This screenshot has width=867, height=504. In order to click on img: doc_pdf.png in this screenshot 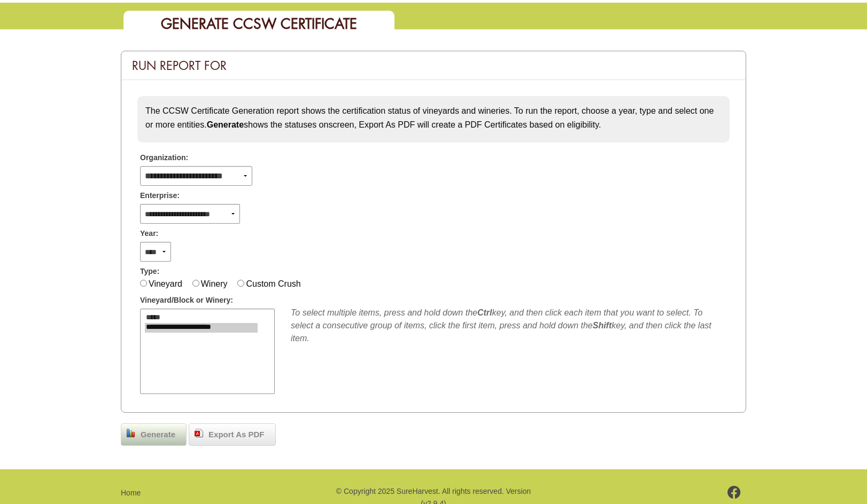, I will do `click(199, 433)`.